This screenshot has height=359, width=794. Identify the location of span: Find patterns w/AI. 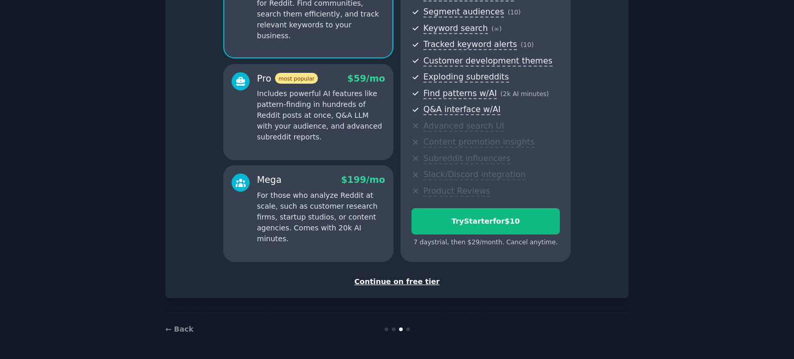
(460, 94).